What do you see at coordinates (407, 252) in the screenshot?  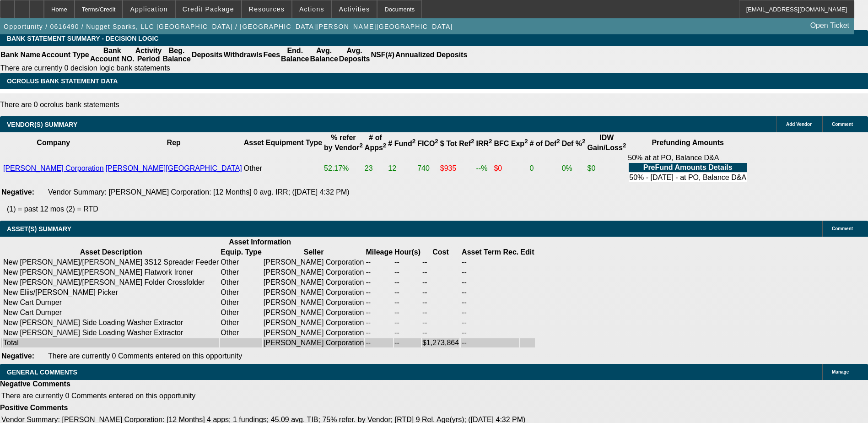 I see `b: Hour(s)` at bounding box center [407, 252].